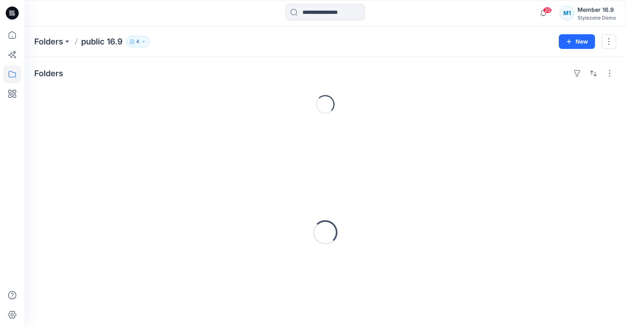  What do you see at coordinates (102, 42) in the screenshot?
I see `p: public 16.9` at bounding box center [102, 42].